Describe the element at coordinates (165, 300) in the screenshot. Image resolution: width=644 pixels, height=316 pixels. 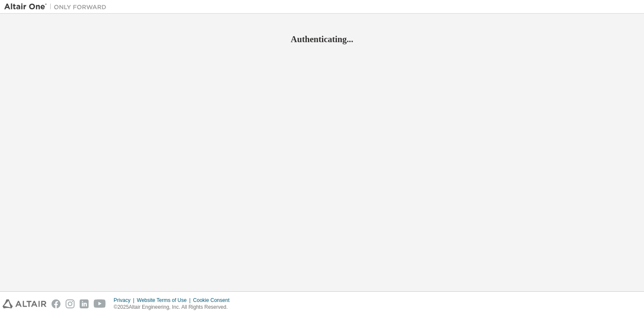
I see `div: Website Terms of Use` at that location.